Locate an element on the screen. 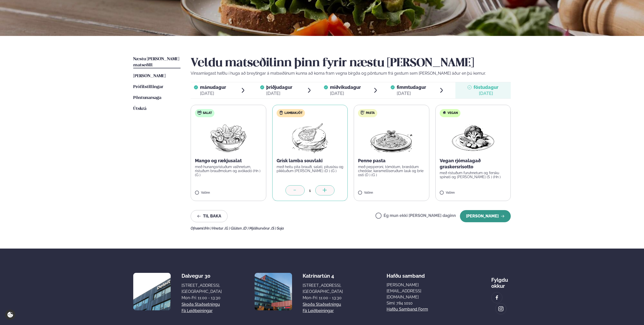  a: Prófílstillingar is located at coordinates (148, 87).